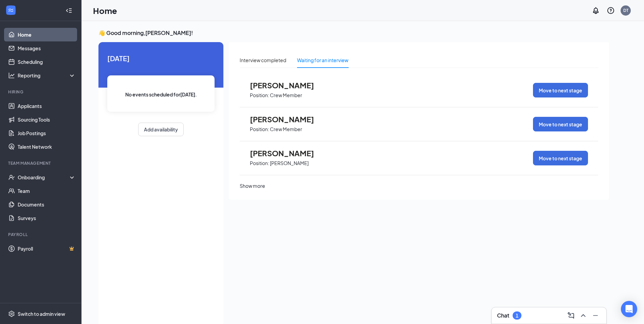  I want to click on div: Open Intercom Messenger, so click(630, 310).